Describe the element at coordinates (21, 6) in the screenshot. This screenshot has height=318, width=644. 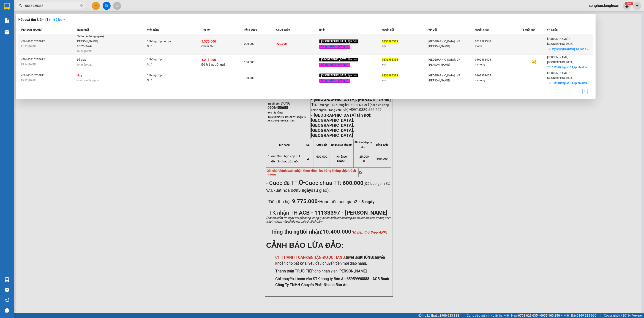
I see `span: search` at that location.